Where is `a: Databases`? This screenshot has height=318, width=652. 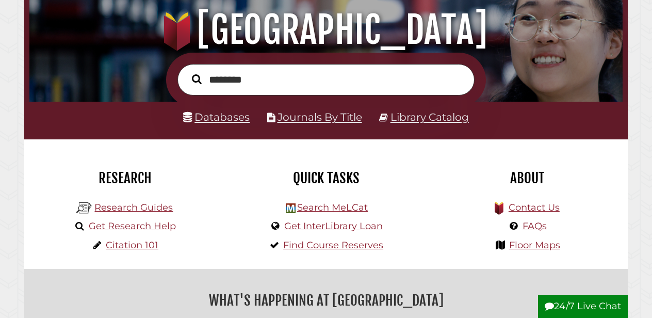 a: Databases is located at coordinates (216, 117).